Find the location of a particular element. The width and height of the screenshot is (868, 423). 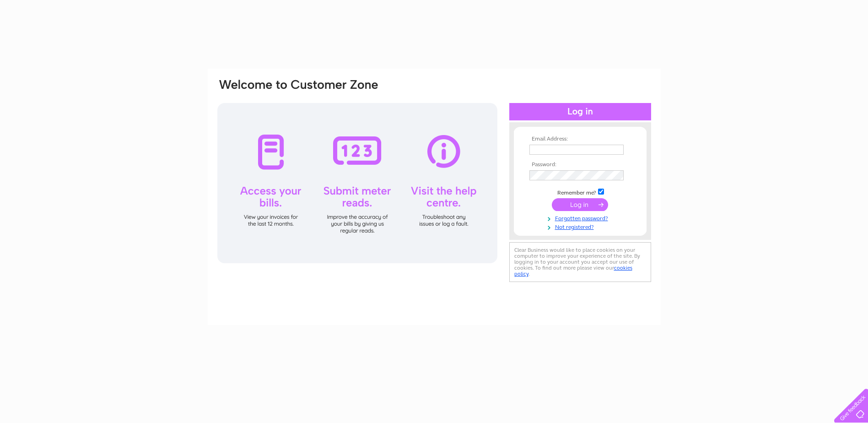

td: Remember me? is located at coordinates (580, 192).